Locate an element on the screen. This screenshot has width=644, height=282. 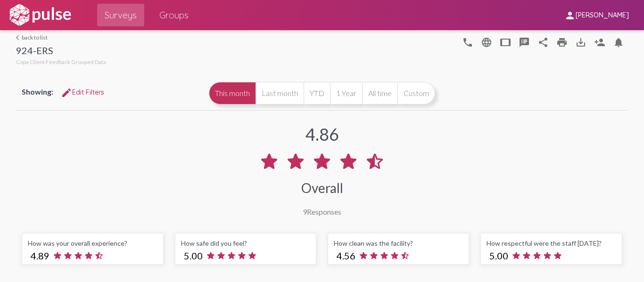
div: 924-ERS is located at coordinates (61, 51).